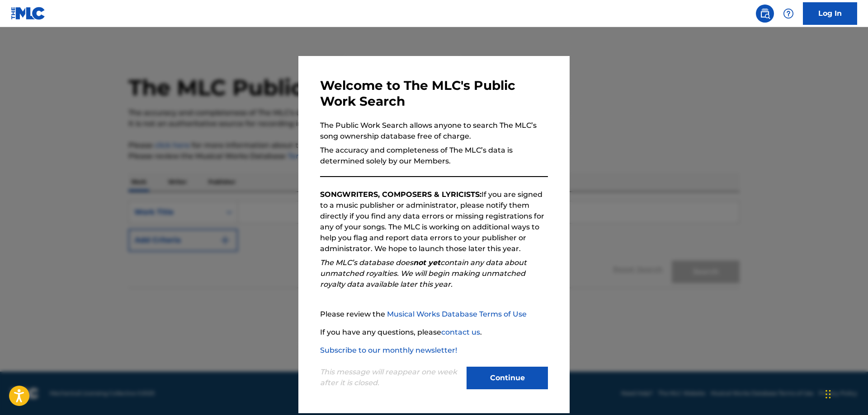  I want to click on strong: not yet, so click(427, 262).